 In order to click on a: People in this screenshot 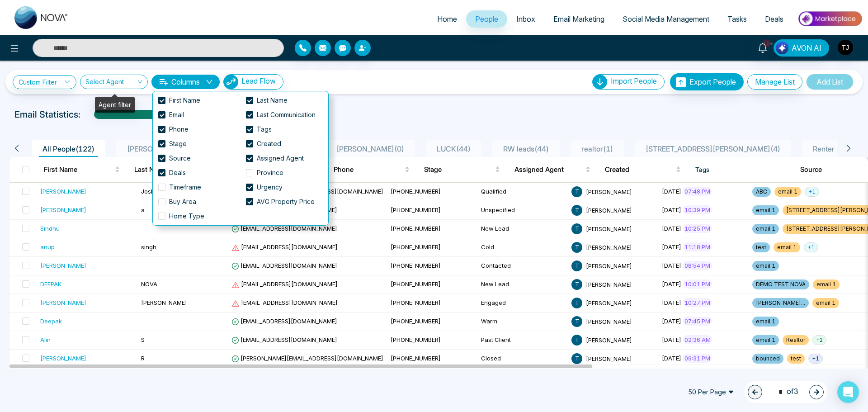, I will do `click(486, 19)`.